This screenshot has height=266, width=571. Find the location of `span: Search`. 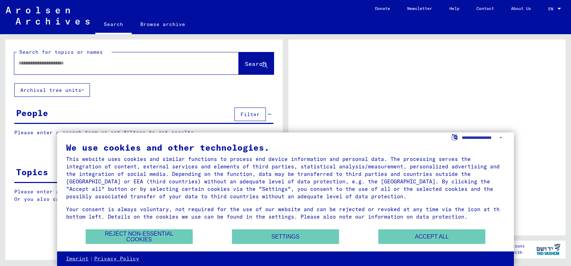

span: Search is located at coordinates (255, 64).